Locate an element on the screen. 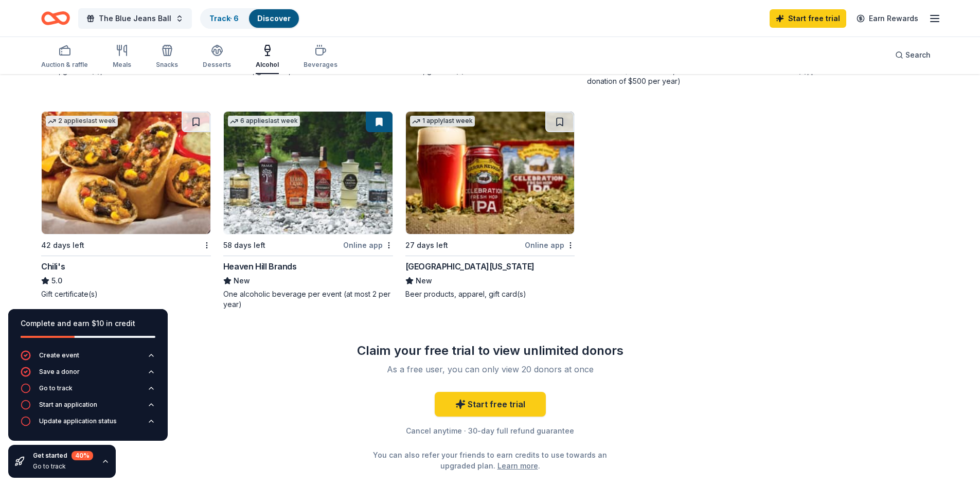 This screenshot has height=486, width=980. a: Home is located at coordinates (55, 18).